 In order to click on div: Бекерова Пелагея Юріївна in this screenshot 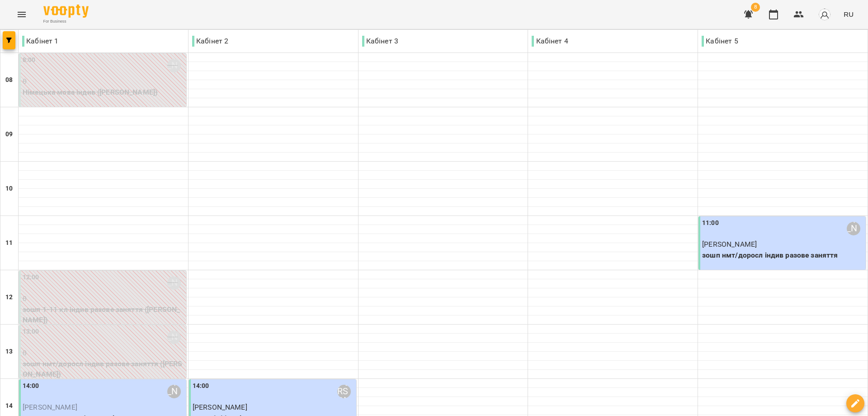, I will do `click(344, 391)`.